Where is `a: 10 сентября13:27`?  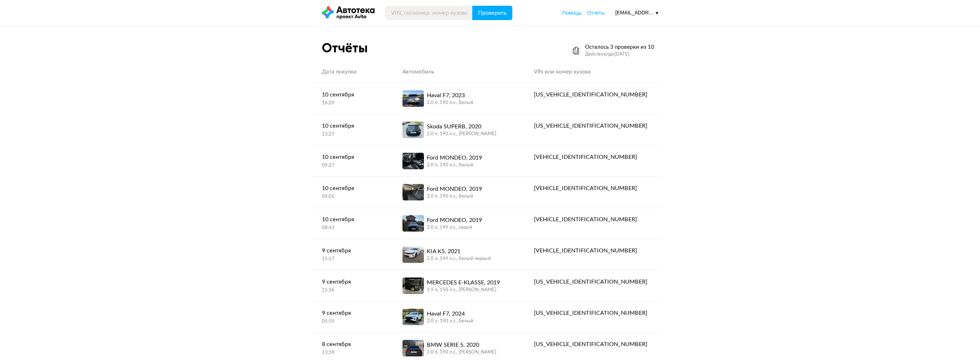 a: 10 сентября13:27 is located at coordinates (351, 129).